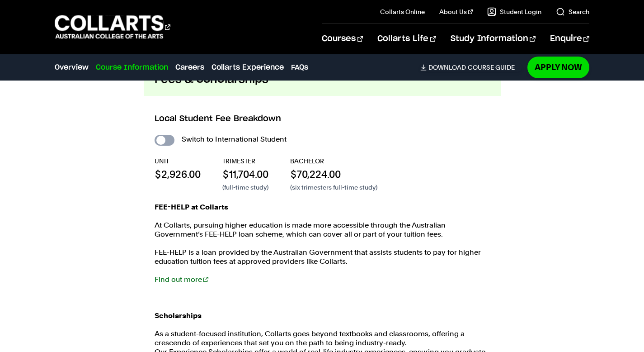  What do you see at coordinates (245, 187) in the screenshot?
I see `p: (full-time study)` at bounding box center [245, 187].